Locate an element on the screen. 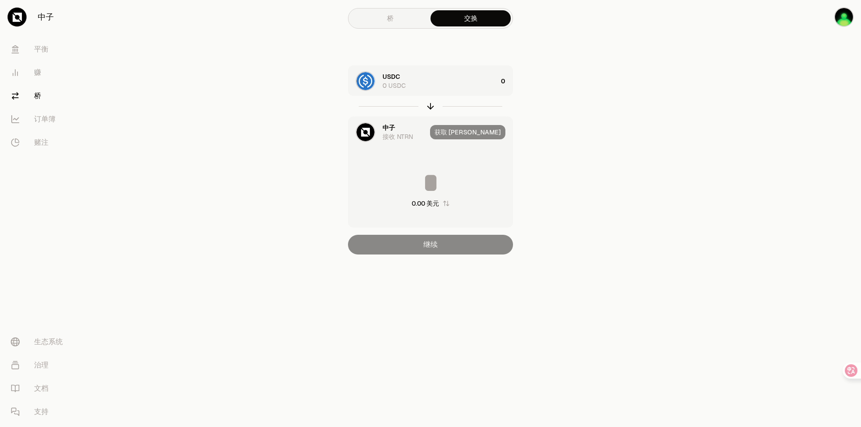  font: 交换 is located at coordinates (471, 18).